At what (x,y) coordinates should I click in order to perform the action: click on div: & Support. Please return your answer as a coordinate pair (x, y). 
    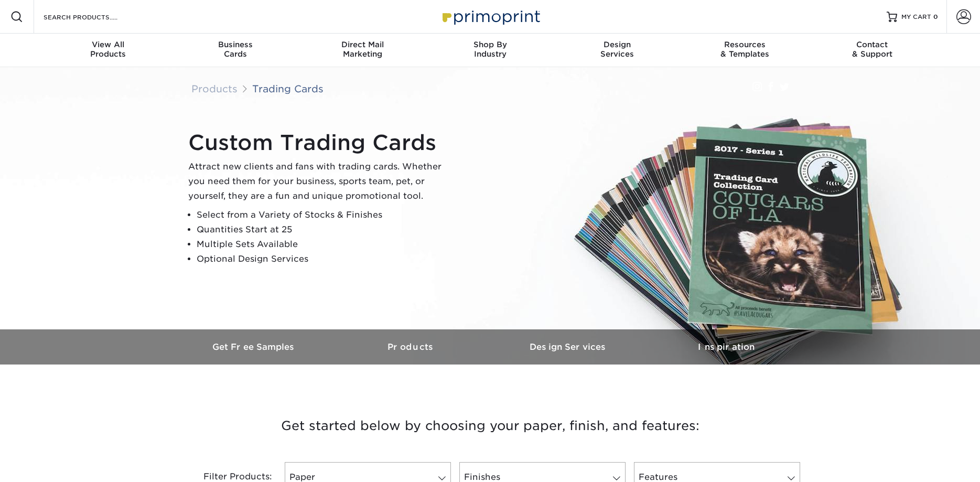
    Looking at the image, I should click on (872, 49).